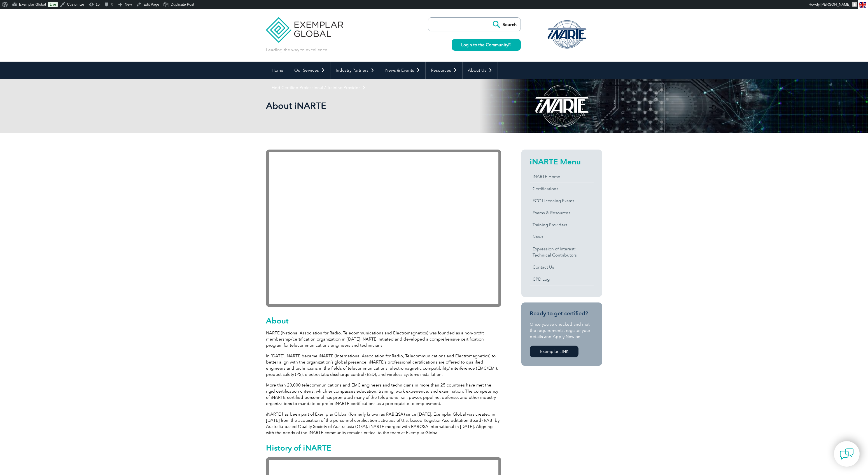 This screenshot has width=868, height=475. What do you see at coordinates (562, 213) in the screenshot?
I see `a: Exams & Resources` at bounding box center [562, 213].